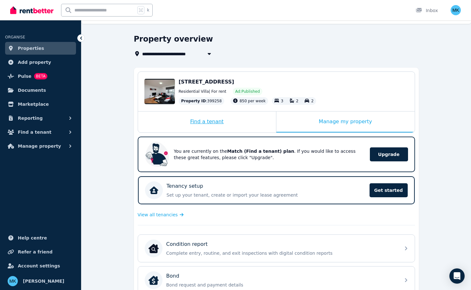 This screenshot has width=471, height=290. I want to click on span: Marketplace, so click(33, 104).